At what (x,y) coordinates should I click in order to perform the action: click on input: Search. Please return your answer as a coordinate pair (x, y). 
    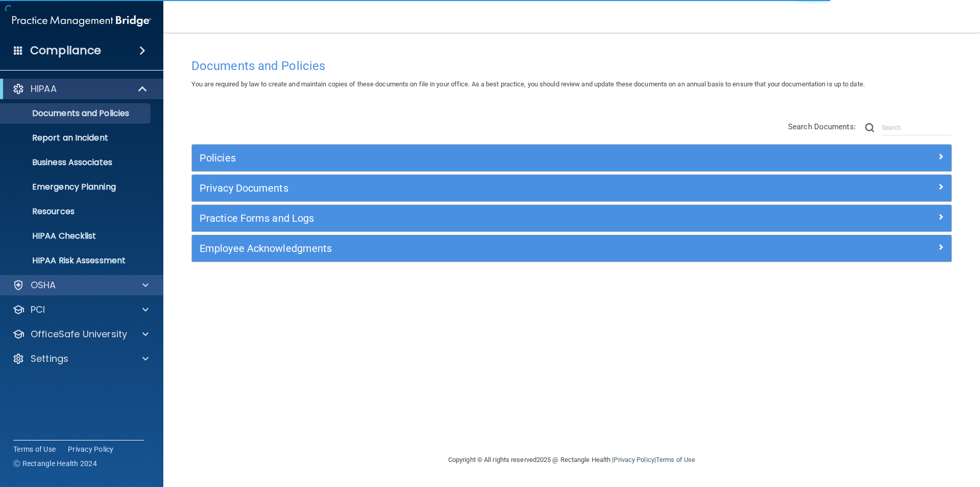
    Looking at the image, I should click on (917, 128).